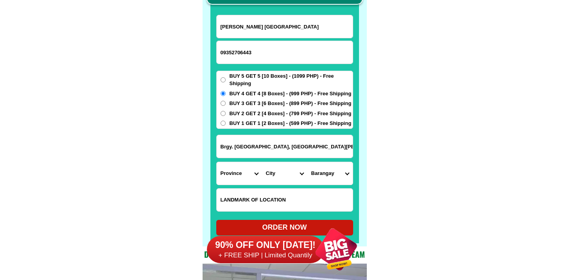 The height and width of the screenshot is (280, 569). Describe the element at coordinates (285, 255) in the screenshot. I see `h2: Dedicated and professional consulting team` at that location.